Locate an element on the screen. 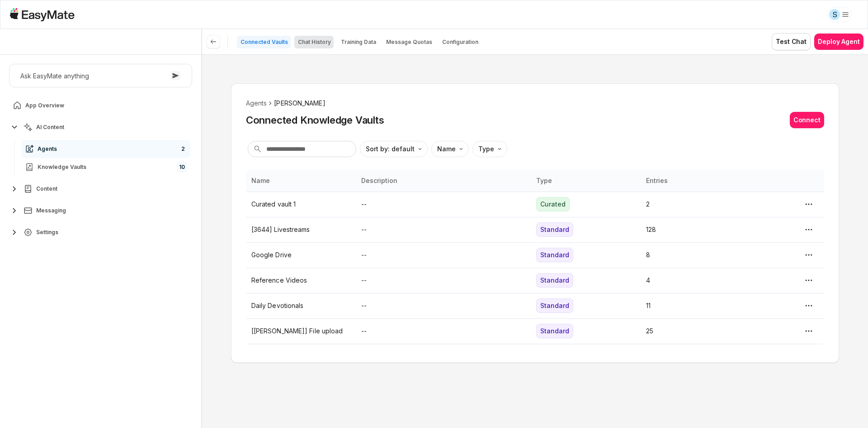 The image size is (868, 428). button: Name is located at coordinates (450, 149).